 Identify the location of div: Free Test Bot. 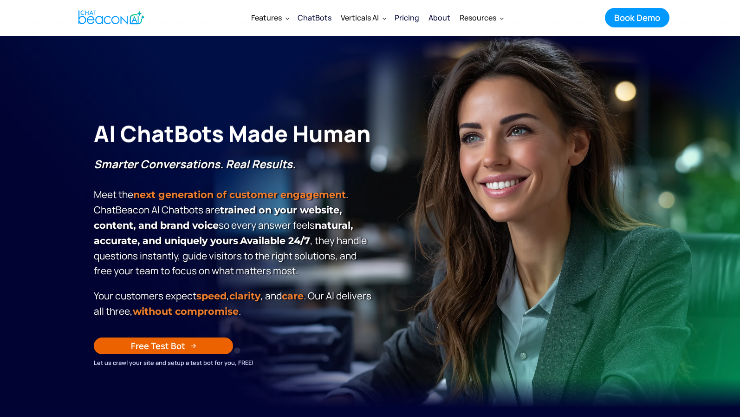
(158, 346).